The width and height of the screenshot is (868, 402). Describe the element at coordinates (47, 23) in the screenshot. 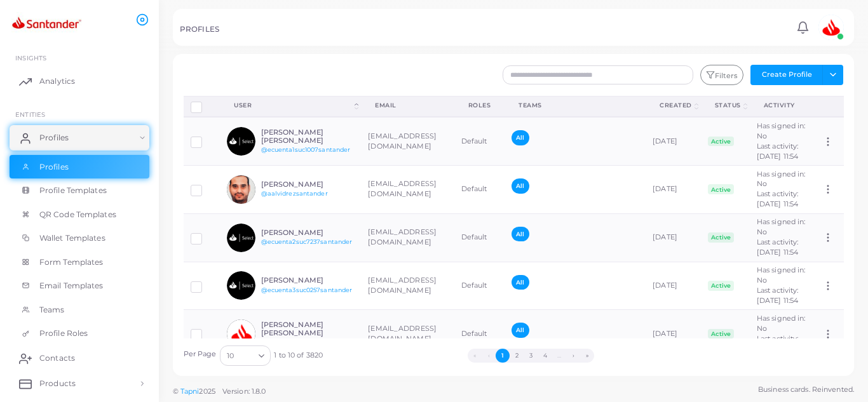

I see `a: logo` at that location.